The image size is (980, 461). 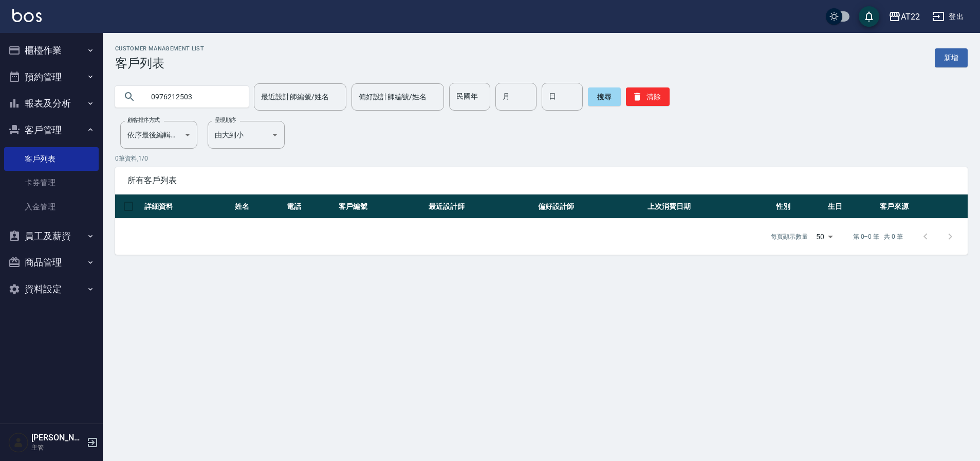 I want to click on input: 搜尋關鍵字, so click(x=192, y=96).